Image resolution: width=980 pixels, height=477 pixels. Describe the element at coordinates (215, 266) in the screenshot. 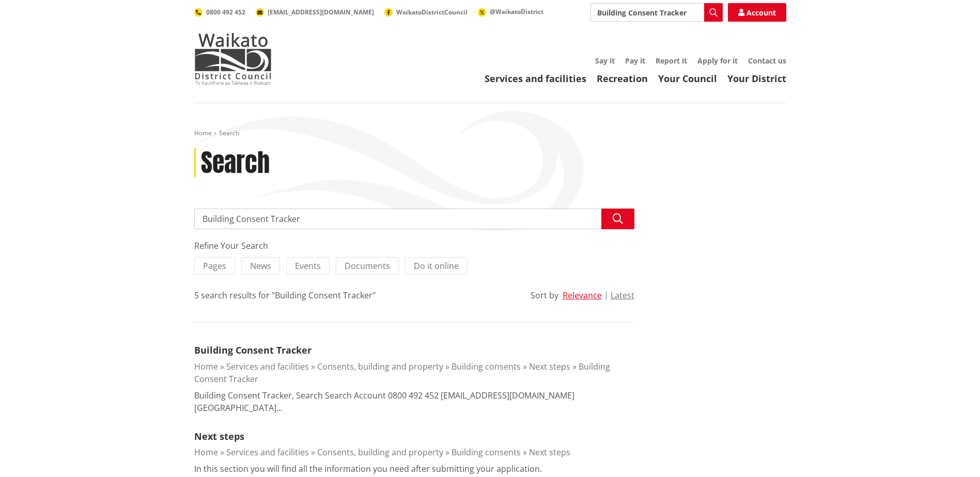

I see `span: Pages` at that location.